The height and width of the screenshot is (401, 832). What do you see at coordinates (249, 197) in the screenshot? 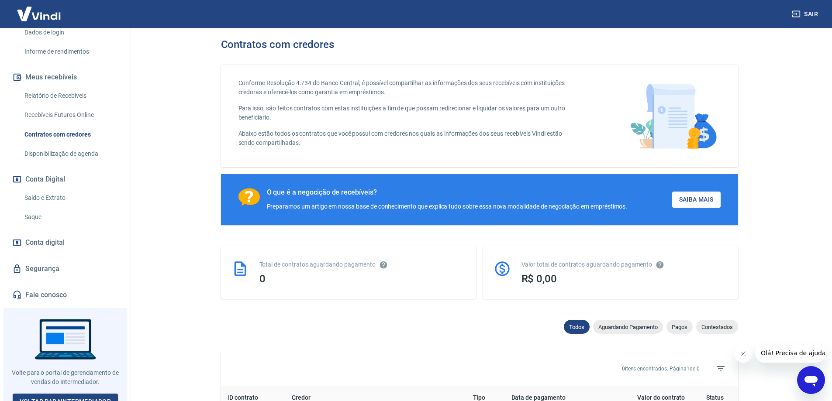
I see `img: Ícone com um ponto de interrogação.` at bounding box center [249, 197].